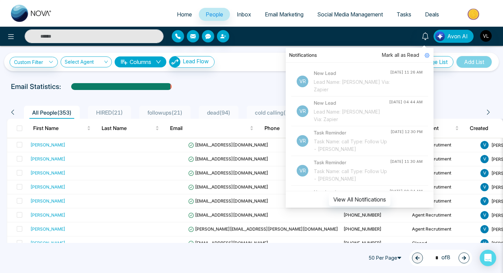 This screenshot has width=503, height=273. Describe the element at coordinates (293, 128) in the screenshot. I see `th: Phone` at that location.